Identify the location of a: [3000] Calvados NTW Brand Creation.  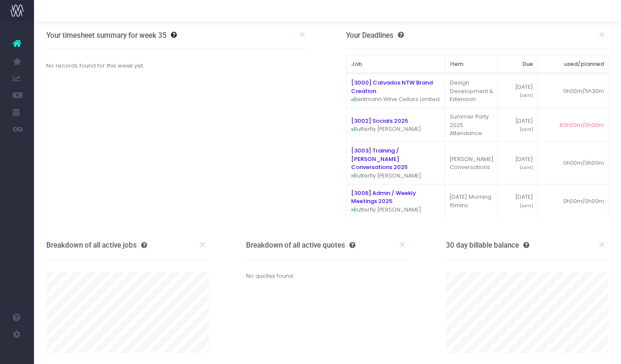
(392, 87).